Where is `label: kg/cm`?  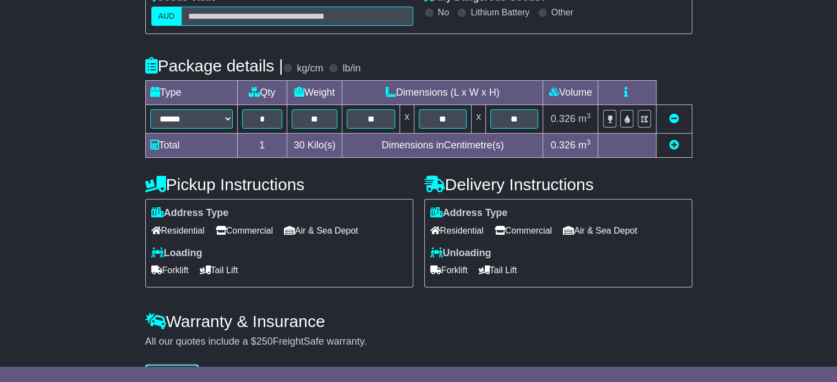
label: kg/cm is located at coordinates (310, 69).